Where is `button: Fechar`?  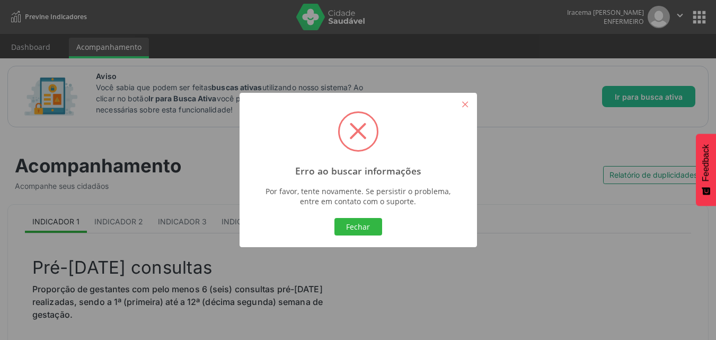 button: Fechar is located at coordinates (358, 227).